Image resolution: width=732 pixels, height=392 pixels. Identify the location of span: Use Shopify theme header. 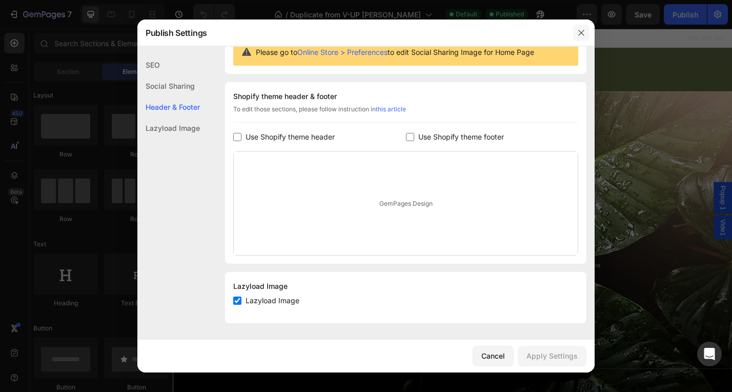
(290, 137).